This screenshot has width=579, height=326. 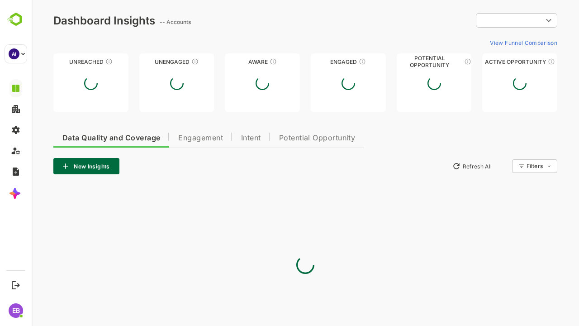 I want to click on span: Intent, so click(x=219, y=138).